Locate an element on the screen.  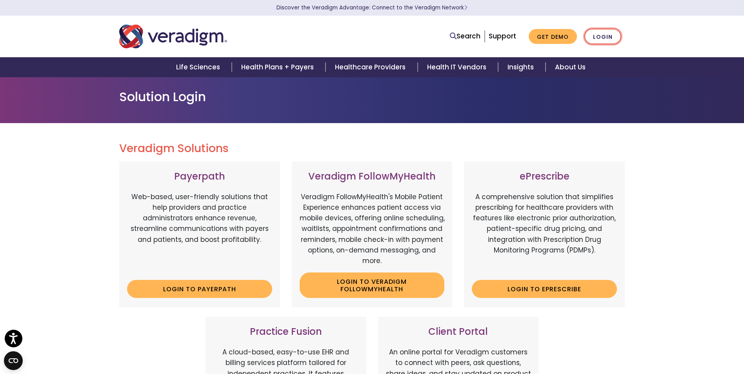
a: Get Demo is located at coordinates (553, 36).